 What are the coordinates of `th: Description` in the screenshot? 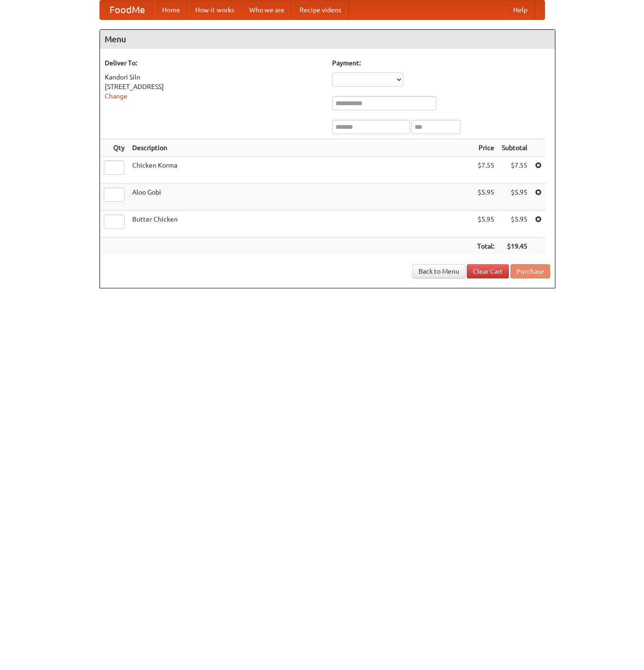 It's located at (301, 148).